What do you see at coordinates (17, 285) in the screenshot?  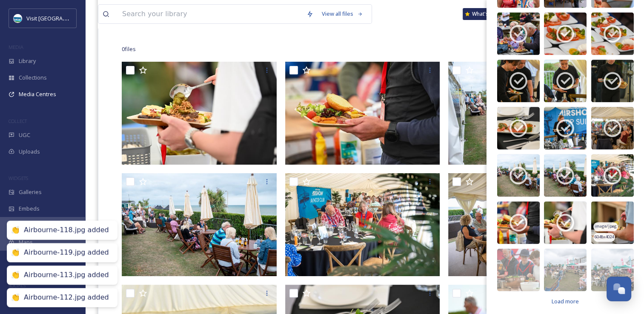 I see `span: SOCIALS` at bounding box center [17, 285].